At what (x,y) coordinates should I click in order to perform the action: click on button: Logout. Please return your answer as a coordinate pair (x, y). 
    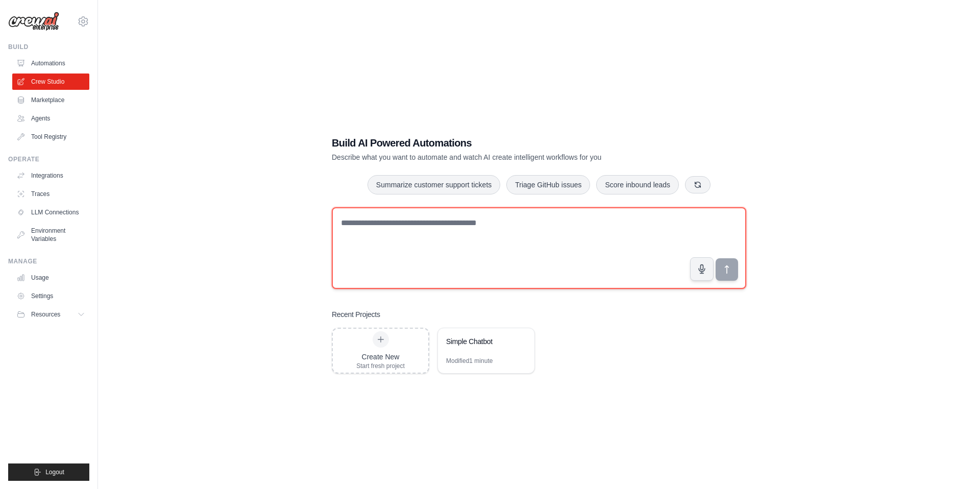
    Looking at the image, I should click on (48, 472).